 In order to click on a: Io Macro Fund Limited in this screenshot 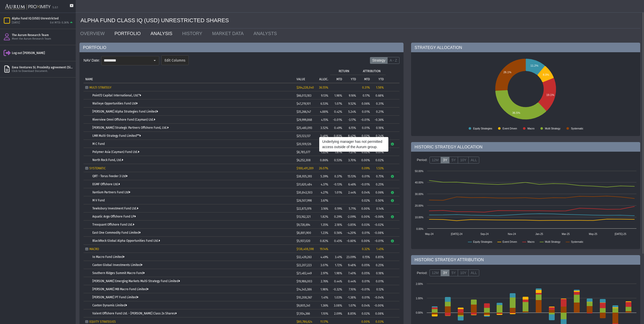, I will do `click(108, 257)`.